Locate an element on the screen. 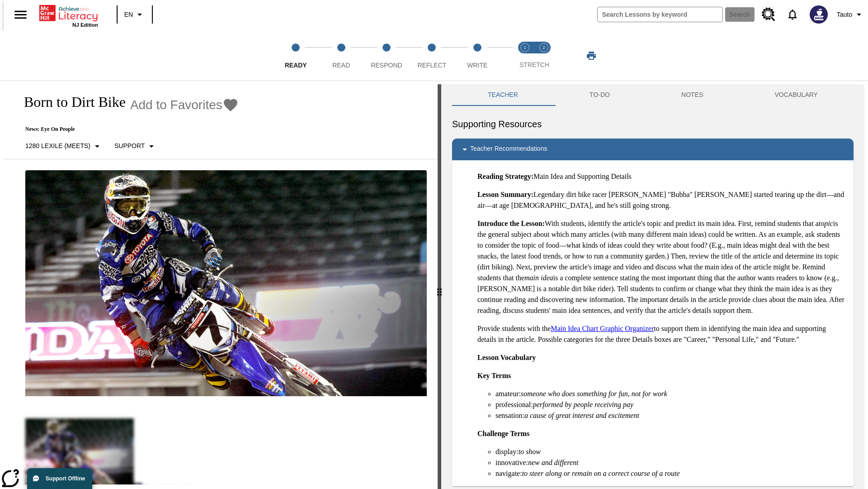 The width and height of the screenshot is (868, 489). strong: Lesson Summary: is located at coordinates (505, 194).